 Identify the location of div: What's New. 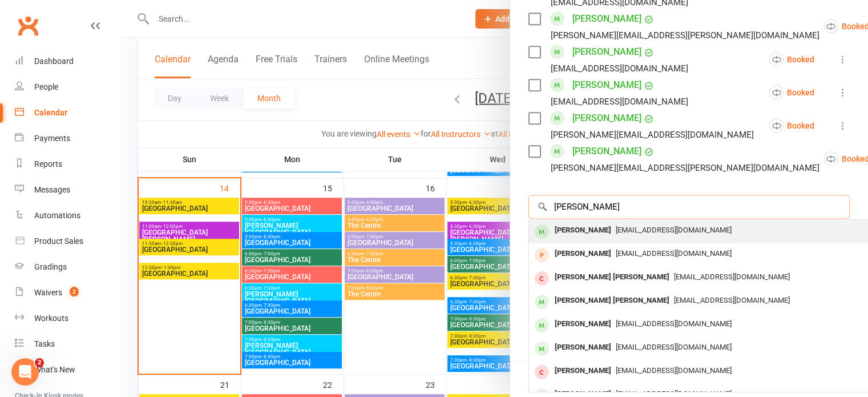
(55, 370).